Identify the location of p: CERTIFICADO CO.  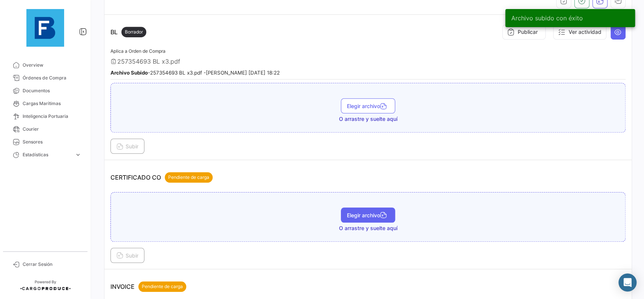
(161, 177).